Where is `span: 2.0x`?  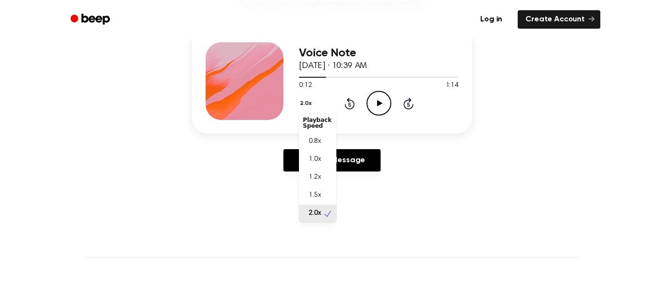 span: 2.0x is located at coordinates (315, 213).